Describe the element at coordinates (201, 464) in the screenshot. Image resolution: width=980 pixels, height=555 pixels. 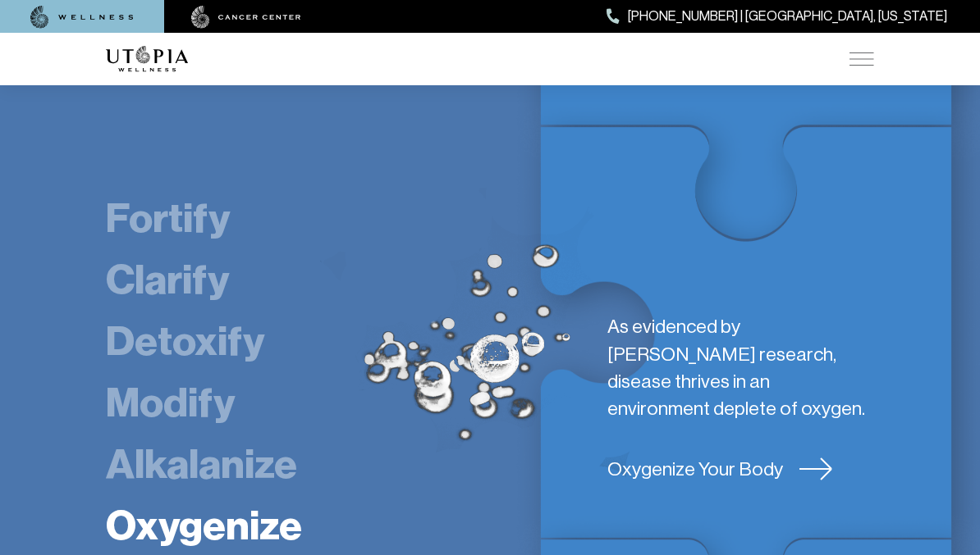
I see `a: Alkalanize` at that location.